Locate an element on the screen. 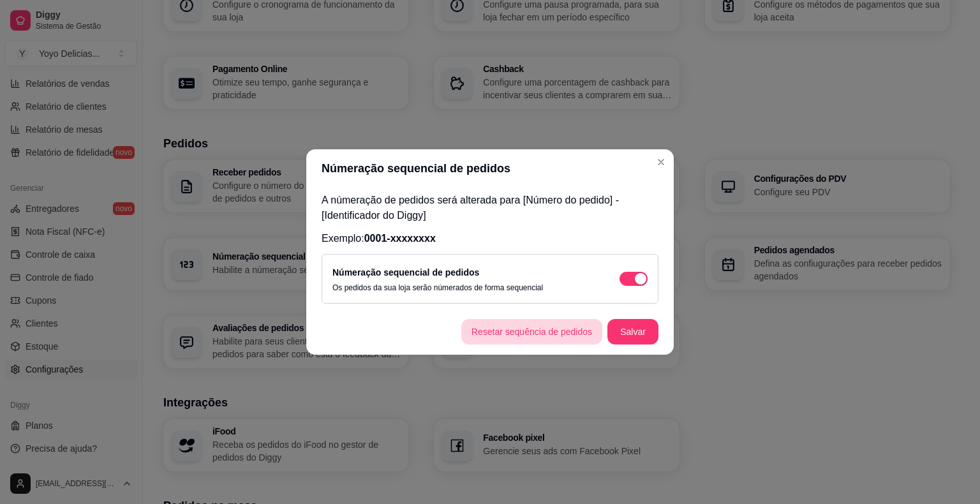 This screenshot has height=504, width=980. span: 0001-xxxxxxxx is located at coordinates (400, 238).